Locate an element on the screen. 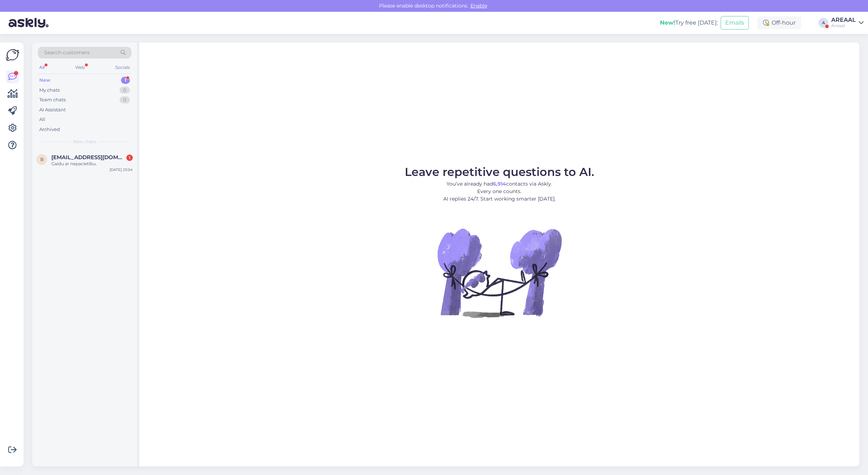  span: Search customers is located at coordinates (67, 52).